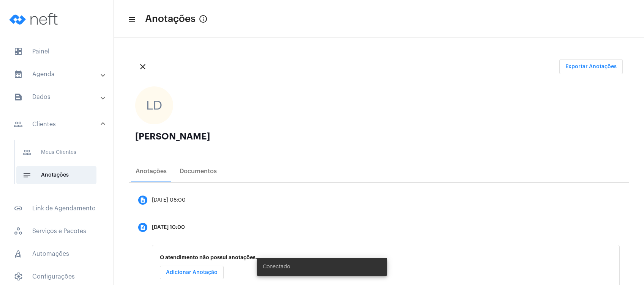 The height and width of the screenshot is (285, 644). I want to click on button: Exportar Anotações, so click(591, 67).